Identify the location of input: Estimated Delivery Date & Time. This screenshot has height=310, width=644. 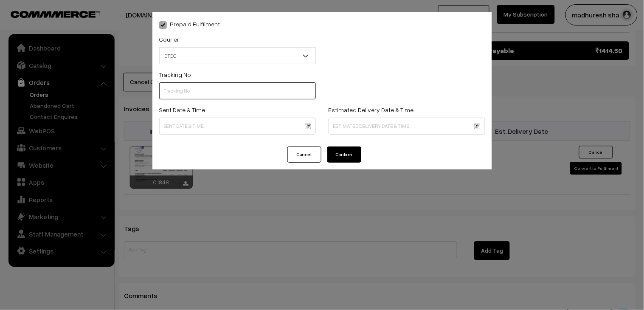
(407, 126).